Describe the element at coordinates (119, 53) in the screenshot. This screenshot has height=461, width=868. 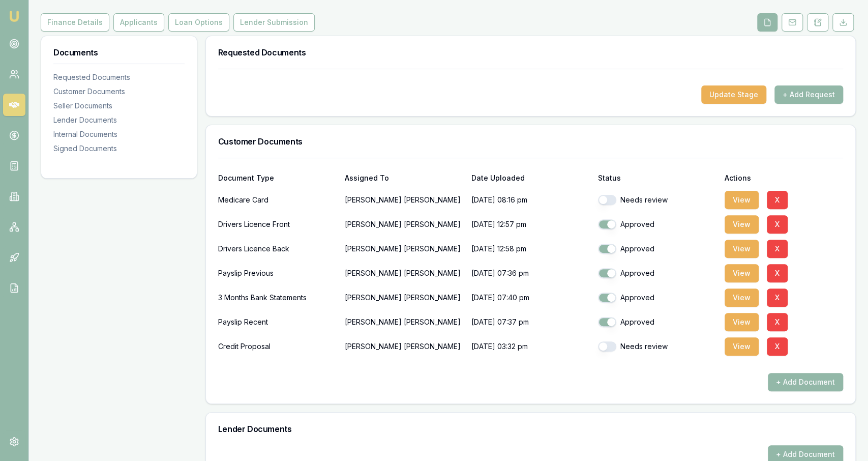
I see `h3: Documents` at that location.